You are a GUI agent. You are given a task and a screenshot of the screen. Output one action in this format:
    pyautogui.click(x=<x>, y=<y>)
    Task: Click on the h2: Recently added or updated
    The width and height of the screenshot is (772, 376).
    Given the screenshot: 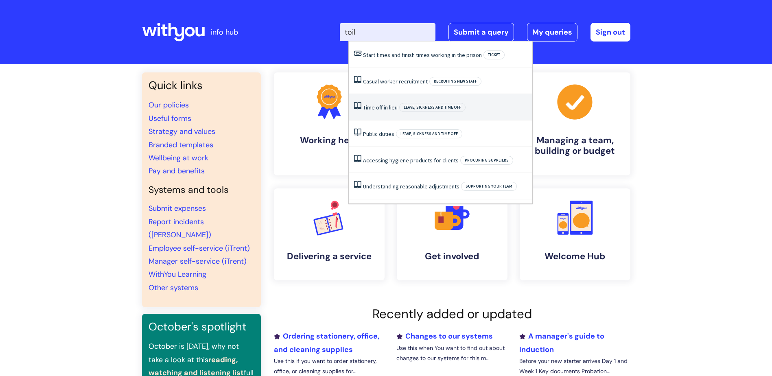 What is the action you would take?
    pyautogui.click(x=452, y=314)
    